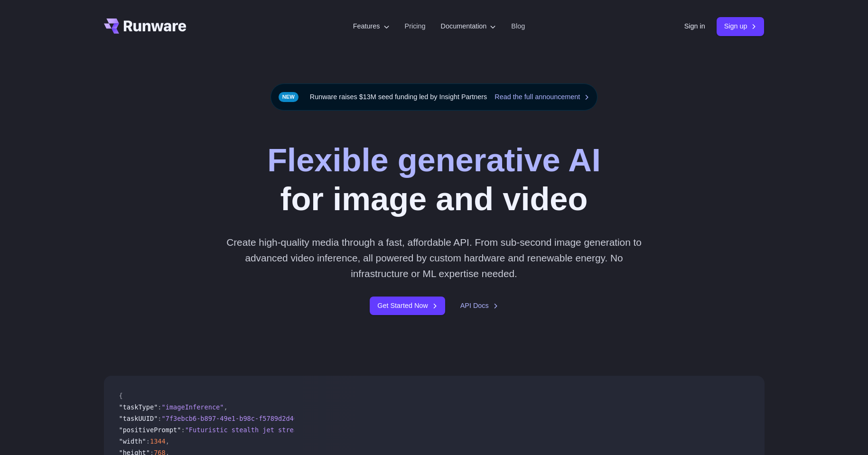 This screenshot has width=868, height=455. I want to click on a: Blog, so click(518, 26).